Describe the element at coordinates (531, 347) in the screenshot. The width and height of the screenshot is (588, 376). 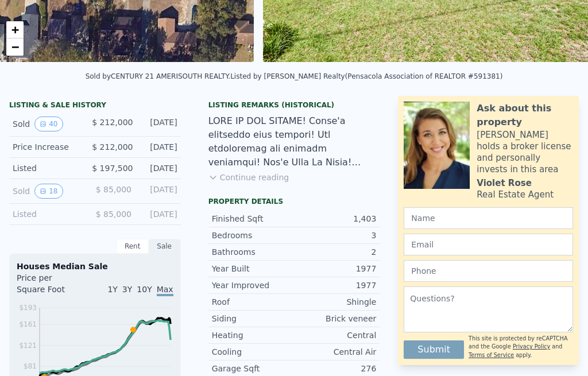
I see `a: Privacy Policy` at that location.